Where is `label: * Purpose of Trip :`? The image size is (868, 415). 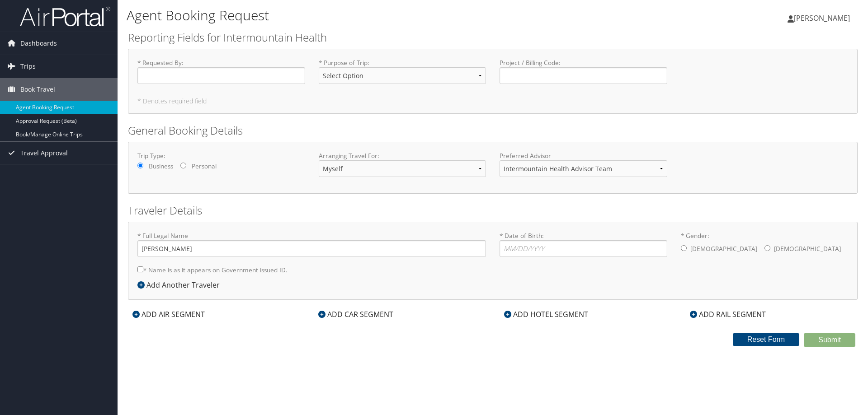
label: * Purpose of Trip : is located at coordinates (402, 74).